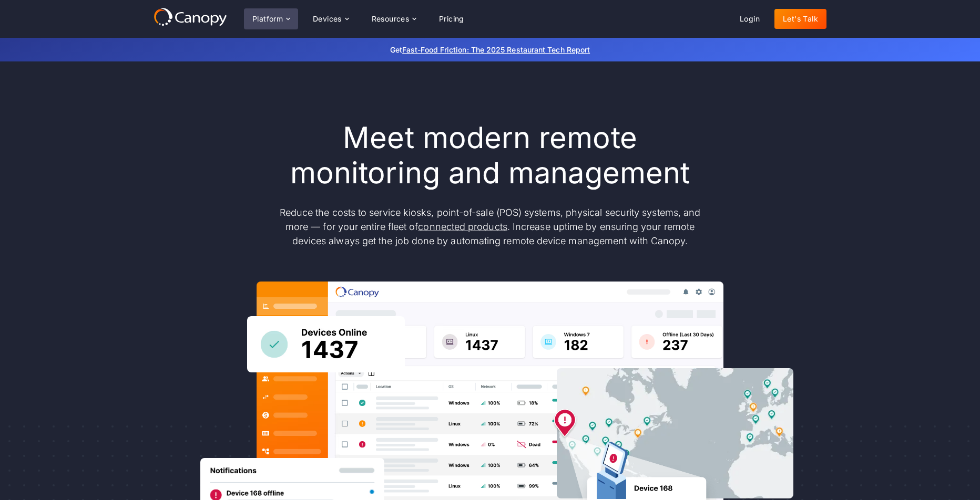 The height and width of the screenshot is (500, 980). I want to click on a: Let's Talk, so click(800, 19).